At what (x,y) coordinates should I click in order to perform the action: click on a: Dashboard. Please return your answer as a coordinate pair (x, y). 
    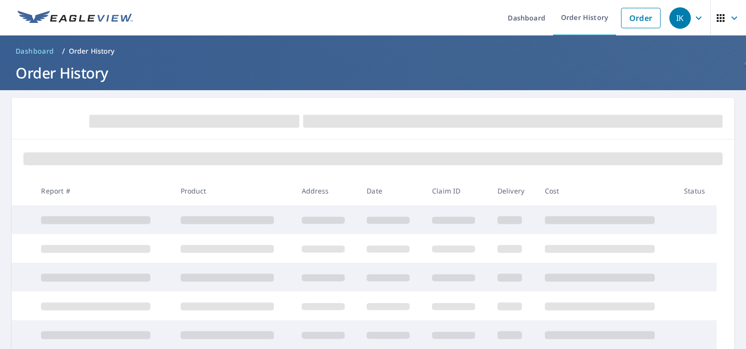
    Looking at the image, I should click on (35, 51).